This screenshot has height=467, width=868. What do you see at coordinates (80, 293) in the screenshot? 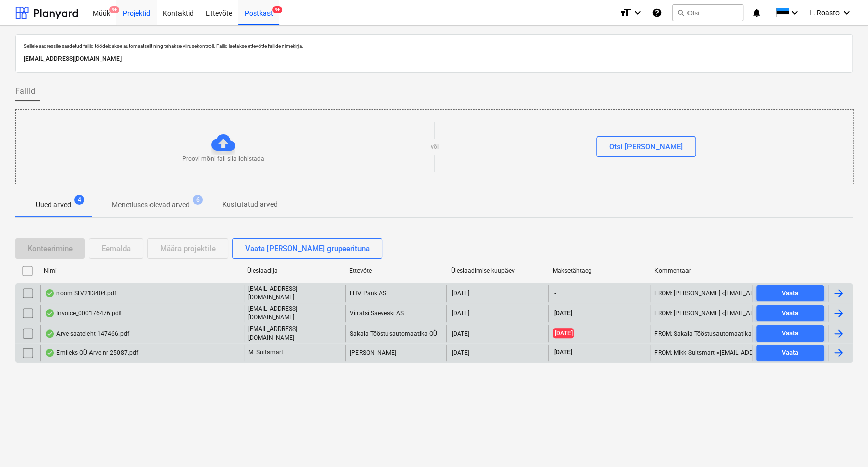
I see `div: noom SLV213404.pdf` at bounding box center [80, 293].